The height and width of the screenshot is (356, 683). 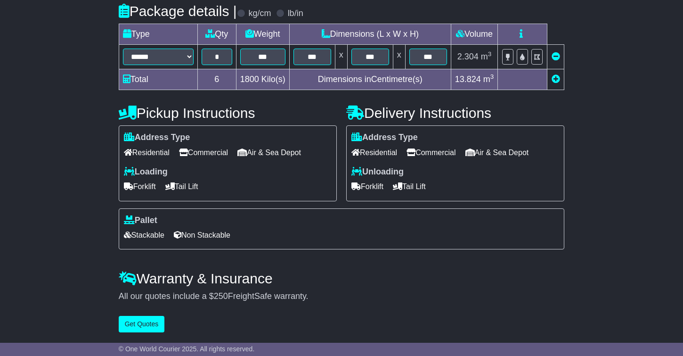 I want to click on label: Loading, so click(x=146, y=172).